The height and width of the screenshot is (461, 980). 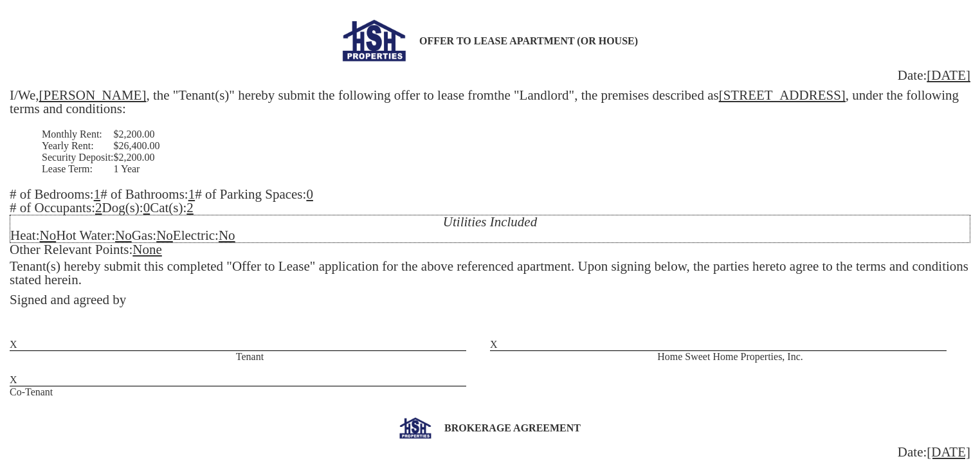 I want to click on u: None, so click(x=147, y=250).